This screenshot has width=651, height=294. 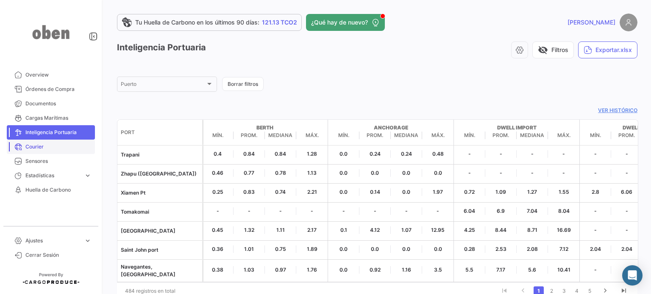 What do you see at coordinates (58, 89) in the screenshot?
I see `span: Órdenes de Compra` at bounding box center [58, 89].